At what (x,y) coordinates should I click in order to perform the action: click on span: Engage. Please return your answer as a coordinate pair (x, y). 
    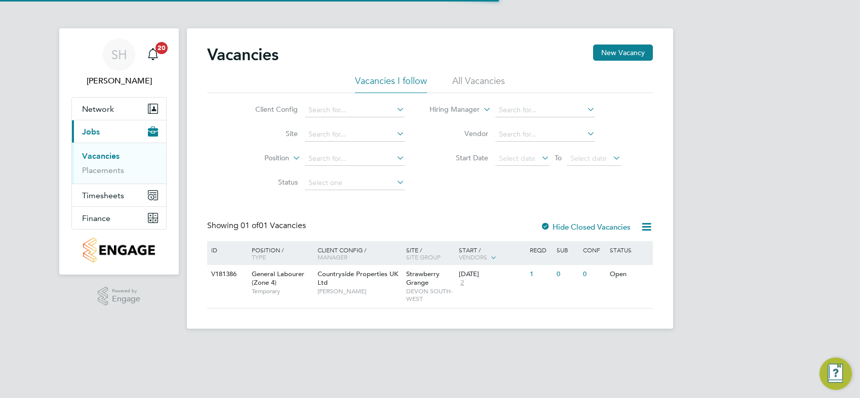
    Looking at the image, I should click on (126, 299).